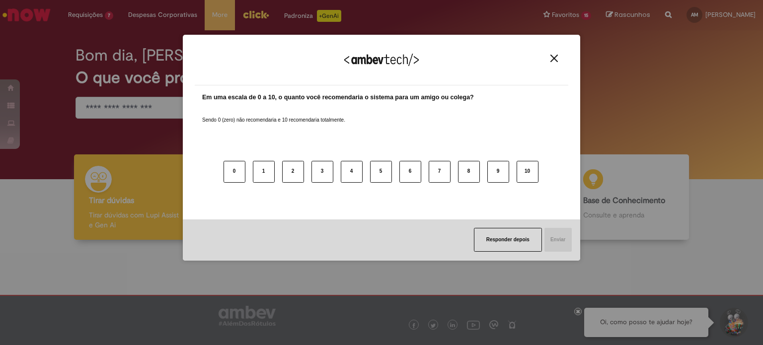 This screenshot has width=763, height=345. Describe the element at coordinates (554, 58) in the screenshot. I see `img: Close` at that location.